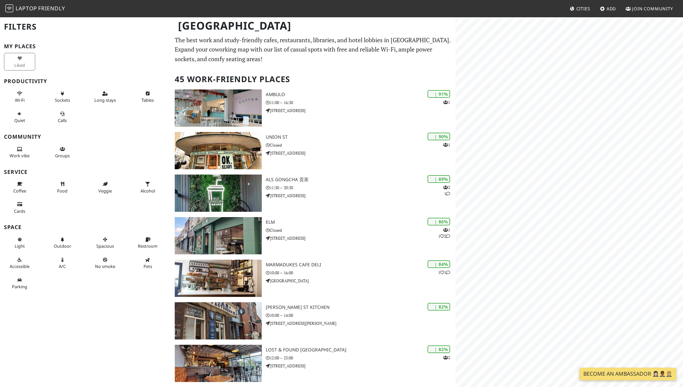  What do you see at coordinates (20, 246) in the screenshot?
I see `span: Natural light` at bounding box center [20, 246].